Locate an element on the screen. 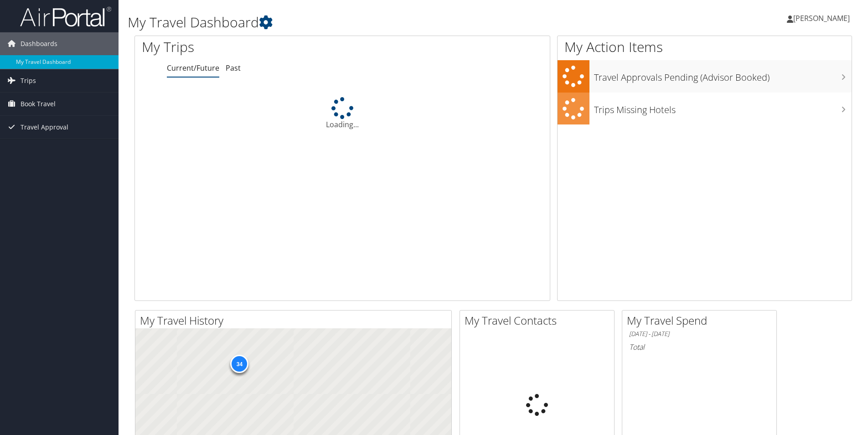 The width and height of the screenshot is (868, 435). h3: Trips Missing Hotels is located at coordinates (722, 107).